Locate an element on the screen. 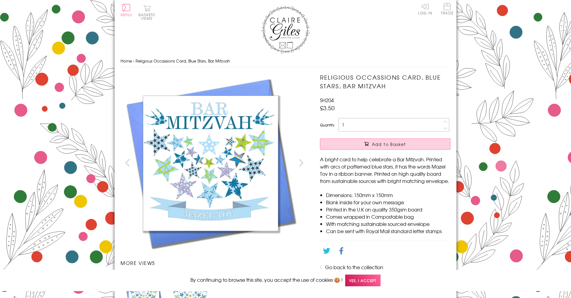 The height and width of the screenshot is (298, 571). h1: Religious Occassions Card, Blue Stars, Bar Mitzvah is located at coordinates (385, 82).